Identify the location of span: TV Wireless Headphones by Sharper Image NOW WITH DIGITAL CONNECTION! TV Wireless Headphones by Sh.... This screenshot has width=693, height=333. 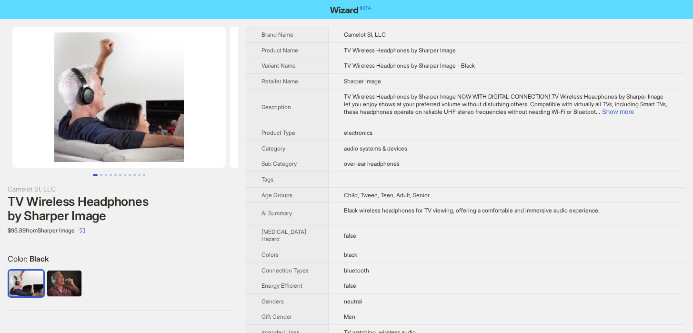
(505, 104).